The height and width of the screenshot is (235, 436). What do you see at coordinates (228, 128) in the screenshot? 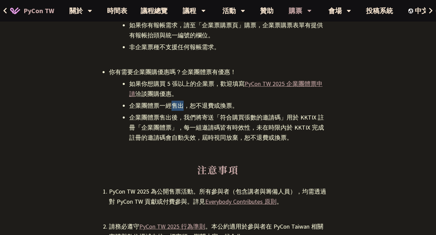
I see `li: 企業團體票售出後，我們將寄送「符合購買張數的邀請碼」用於 KKTIX 註冊「企業團體票」，每一組邀請碼皆有時效性，未在時限內於 KKTIX 完成註冊的邀請碼會自動失效，屆時視同放棄，恕不退費或換票。` at bounding box center [228, 128].